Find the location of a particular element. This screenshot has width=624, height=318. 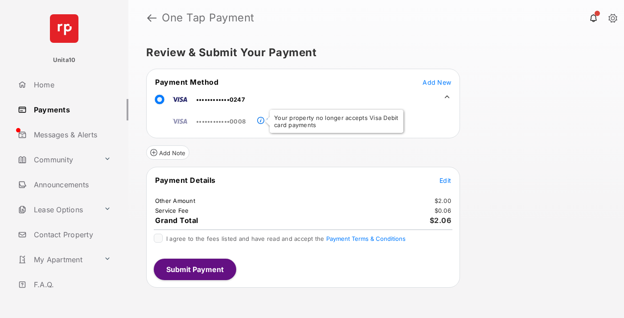

a: Payment Method Unavailable is located at coordinates (302, 118).